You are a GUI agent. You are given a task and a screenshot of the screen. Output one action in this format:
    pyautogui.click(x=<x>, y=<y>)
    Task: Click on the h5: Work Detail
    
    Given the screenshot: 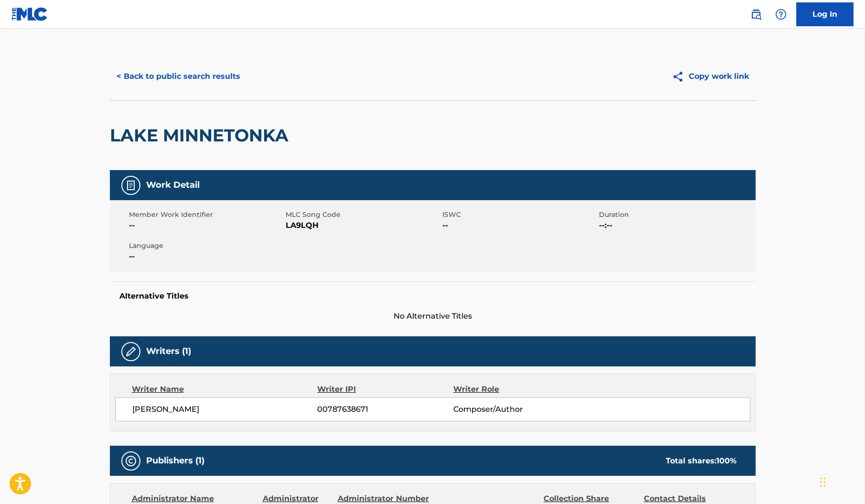 What is the action you would take?
    pyautogui.click(x=173, y=185)
    